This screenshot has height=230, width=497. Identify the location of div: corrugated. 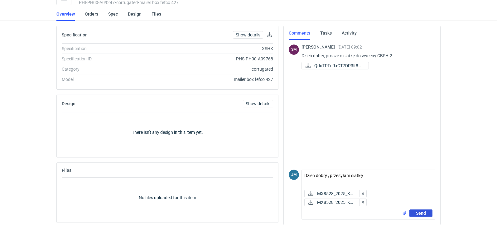
(209, 69).